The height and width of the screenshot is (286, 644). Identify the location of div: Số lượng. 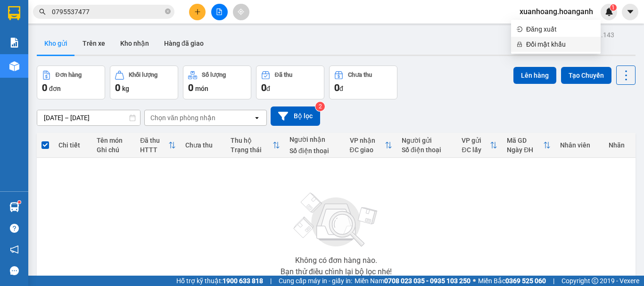
(214, 75).